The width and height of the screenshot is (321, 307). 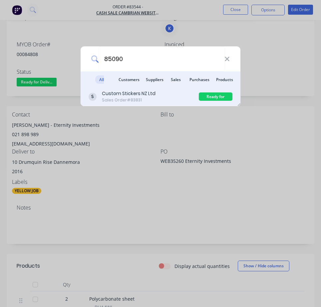 What do you see at coordinates (176, 79) in the screenshot?
I see `span: Sales` at bounding box center [176, 79].